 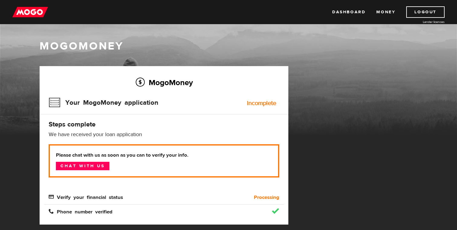 What do you see at coordinates (386, 12) in the screenshot?
I see `a: Money` at bounding box center [386, 12].